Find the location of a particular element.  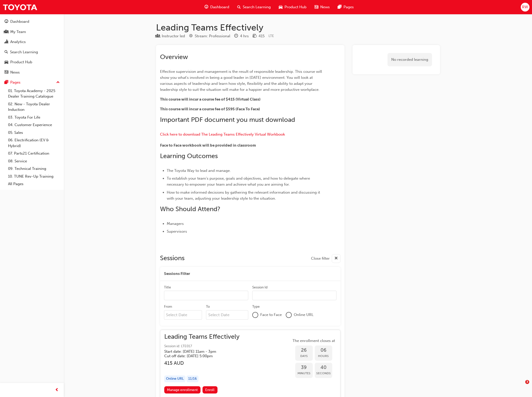

span: Important PDF document you must download is located at coordinates (227, 119).